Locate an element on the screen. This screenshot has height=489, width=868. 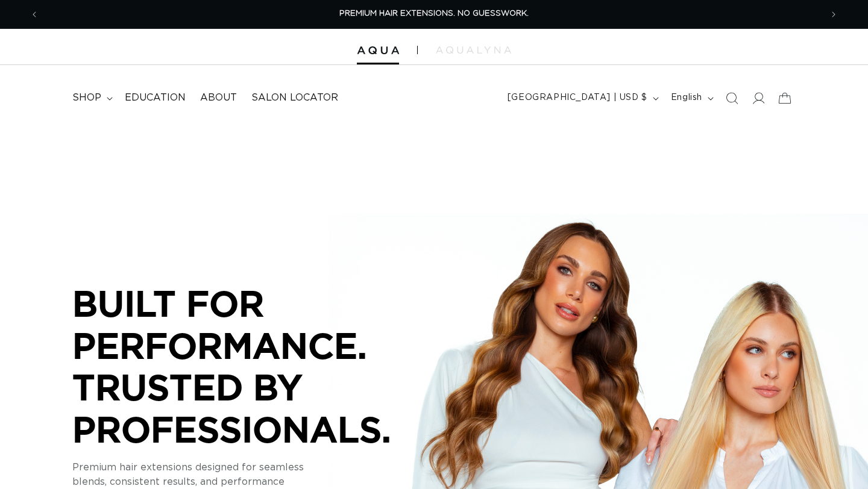
a: About is located at coordinates (218, 98).